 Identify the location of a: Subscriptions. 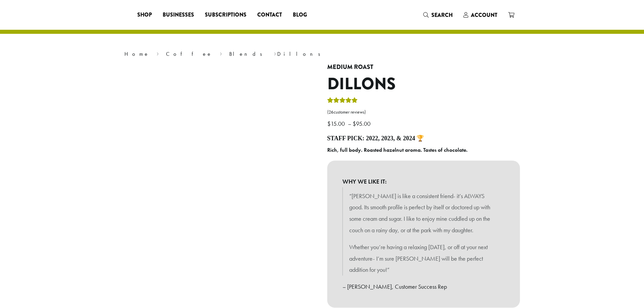
(225, 15).